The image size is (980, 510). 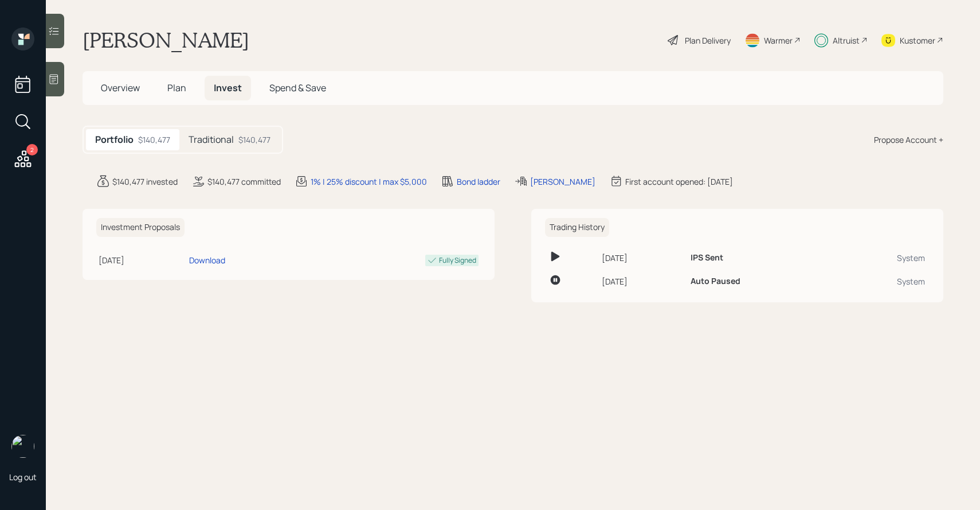 I want to click on div: Fully Signed, so click(x=458, y=261).